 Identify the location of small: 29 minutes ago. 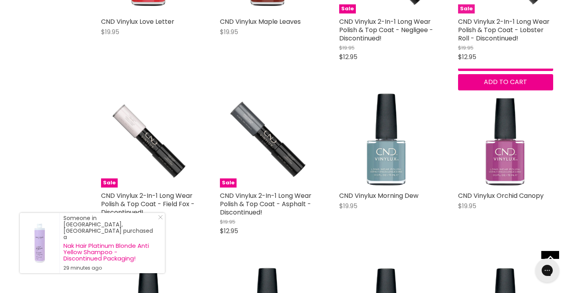
(110, 268).